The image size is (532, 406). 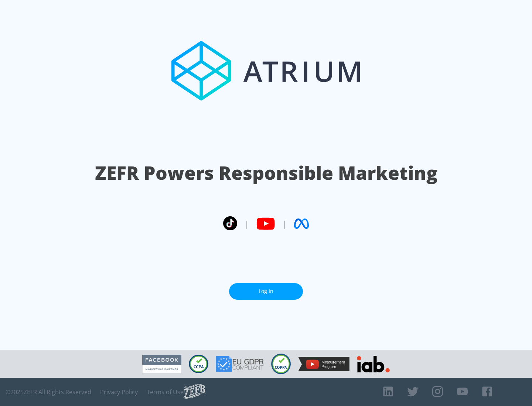 What do you see at coordinates (281, 364) in the screenshot?
I see `img: COPPA Compliant` at bounding box center [281, 364].